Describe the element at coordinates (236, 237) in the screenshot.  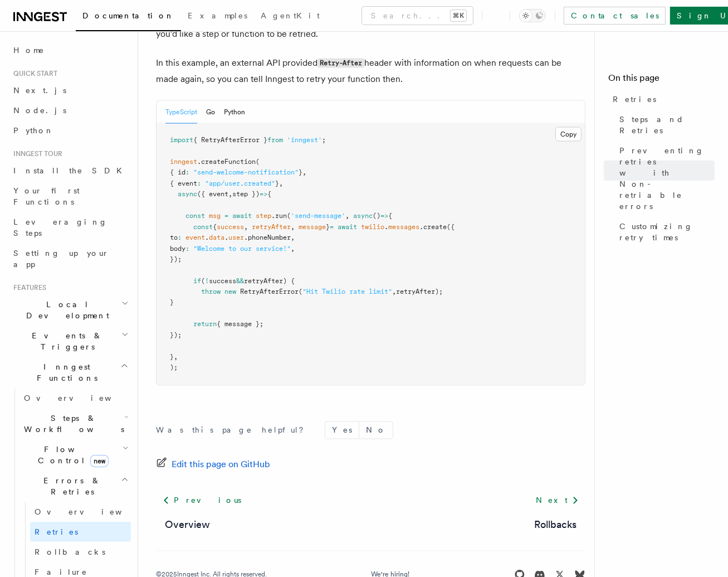
I see `span: user` at that location.